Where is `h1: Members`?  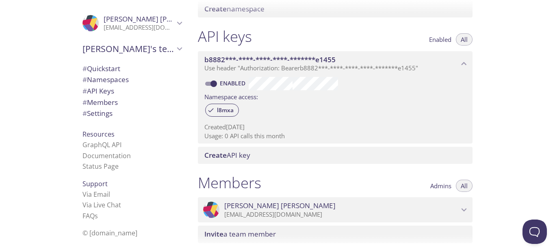 h1: Members is located at coordinates (230, 183).